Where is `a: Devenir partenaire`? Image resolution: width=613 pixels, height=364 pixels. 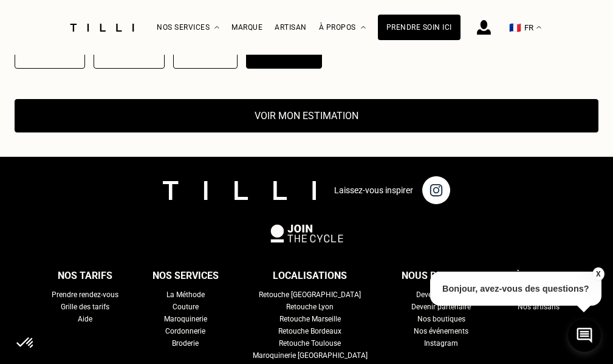
a: Devenir partenaire is located at coordinates (441, 306).